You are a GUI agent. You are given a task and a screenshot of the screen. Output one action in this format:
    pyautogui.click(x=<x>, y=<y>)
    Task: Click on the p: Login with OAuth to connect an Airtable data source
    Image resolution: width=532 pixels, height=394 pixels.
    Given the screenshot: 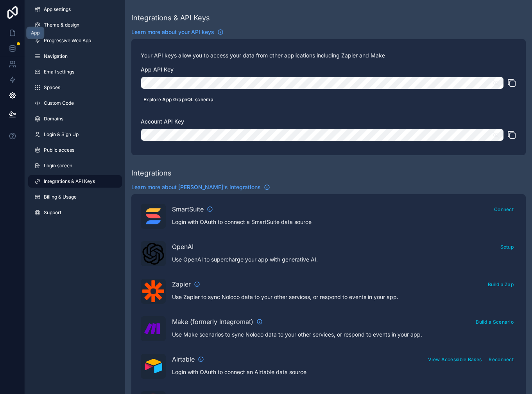 What is the action you would take?
    pyautogui.click(x=344, y=372)
    